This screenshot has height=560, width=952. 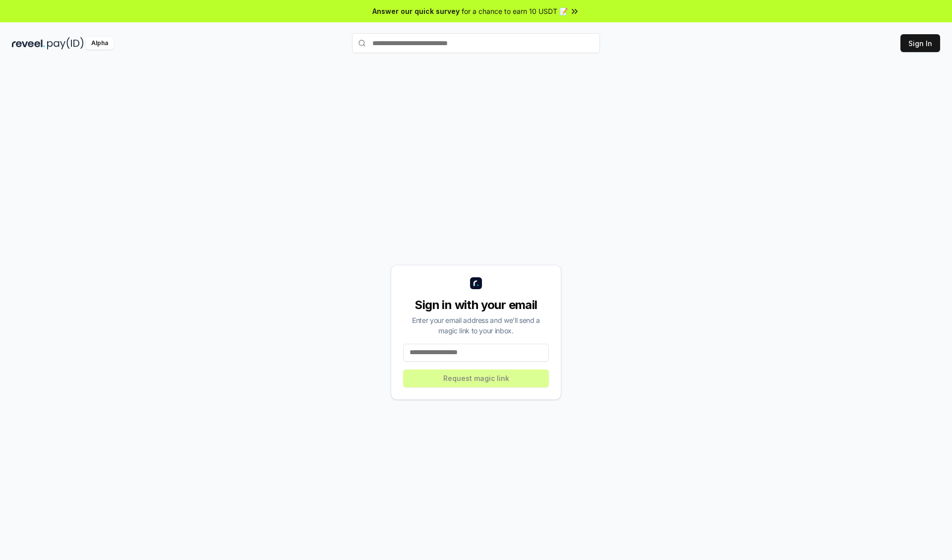 I want to click on img: reveel_dark, so click(x=28, y=43).